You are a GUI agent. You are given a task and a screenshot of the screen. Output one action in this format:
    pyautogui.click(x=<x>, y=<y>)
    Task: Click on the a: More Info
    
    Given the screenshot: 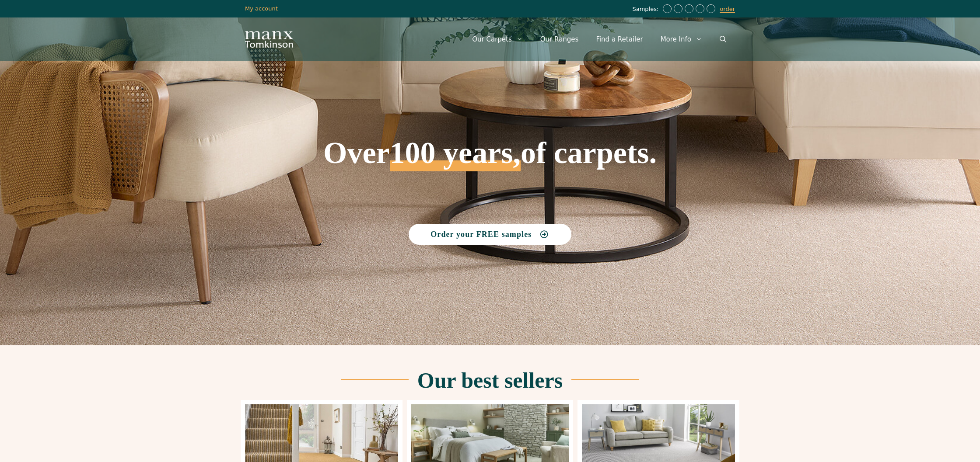 What is the action you would take?
    pyautogui.click(x=682, y=40)
    